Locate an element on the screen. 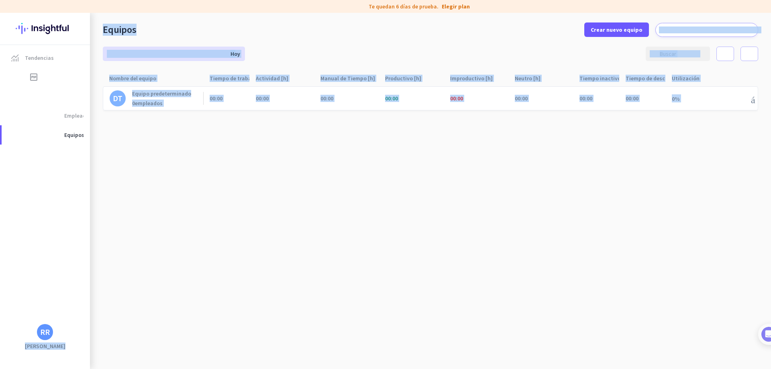  a: Elegir plan is located at coordinates (456, 6).